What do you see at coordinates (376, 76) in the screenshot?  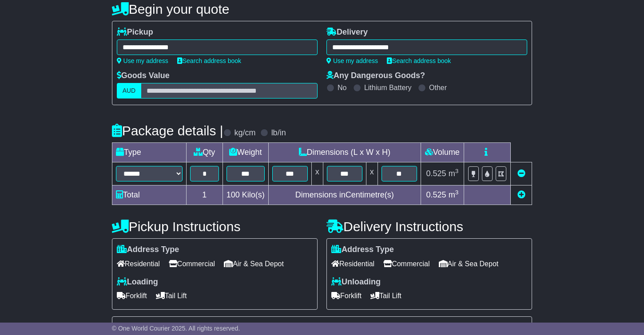 I see `label: Any Dangerous Goods?` at bounding box center [376, 76].